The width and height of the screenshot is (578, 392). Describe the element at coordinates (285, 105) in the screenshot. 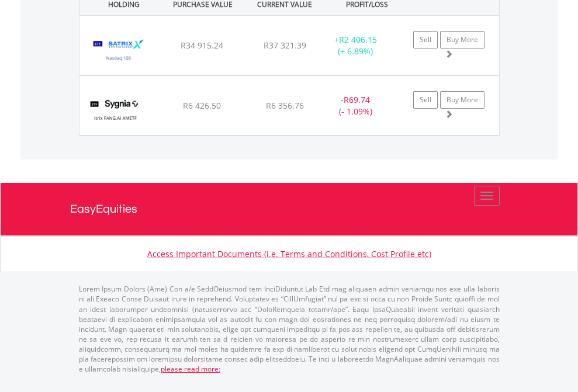

I see `span: R6 356.76` at that location.